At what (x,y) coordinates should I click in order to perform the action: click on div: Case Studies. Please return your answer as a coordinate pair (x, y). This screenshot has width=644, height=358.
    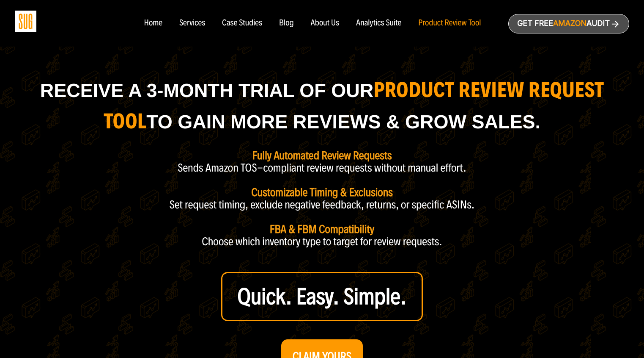
    Looking at the image, I should click on (242, 24).